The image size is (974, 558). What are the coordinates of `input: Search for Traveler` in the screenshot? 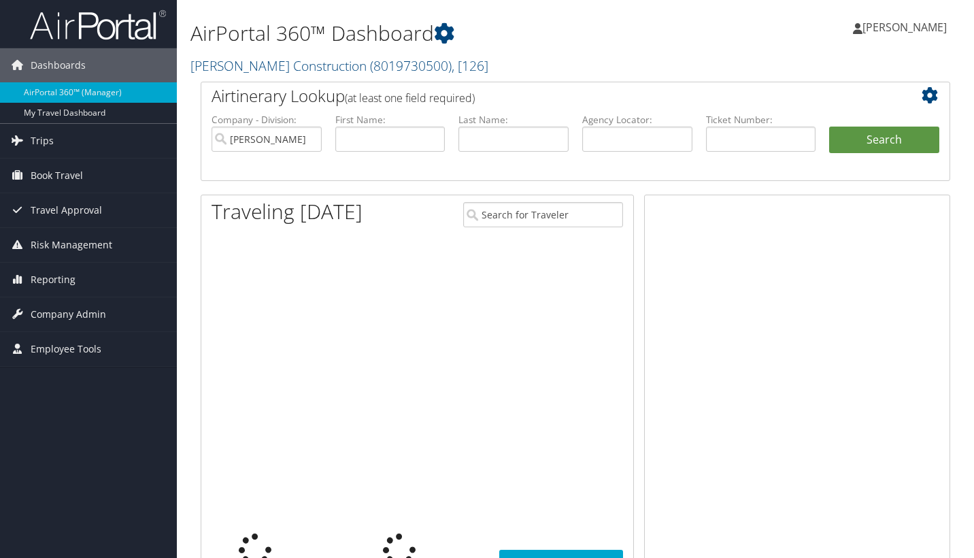 It's located at (543, 214).